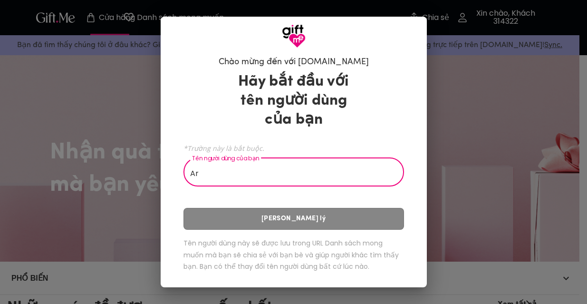  What do you see at coordinates (291, 254) in the screenshot?
I see `font: Tên người dùng này sẽ được lưu trong URL Danh sách mong muốn mà bạn sẽ chia sẻ với bạn bè và giúp...` at bounding box center [291, 254].